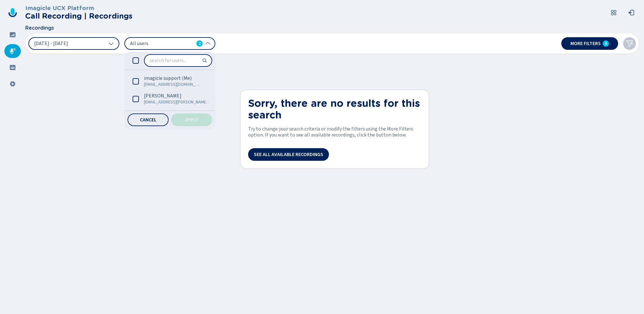 The height and width of the screenshot is (314, 644). Describe the element at coordinates (12, 68) in the screenshot. I see `div: Groups` at that location.